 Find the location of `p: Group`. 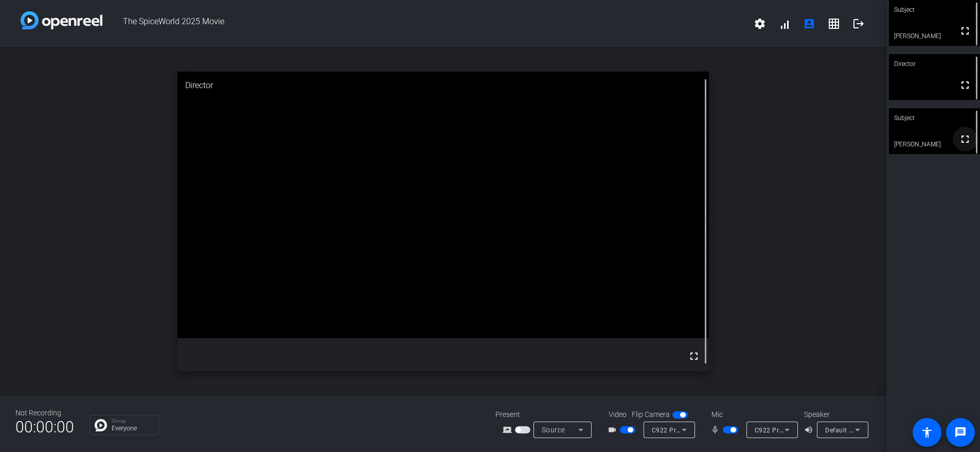

p: Group is located at coordinates (132, 421).